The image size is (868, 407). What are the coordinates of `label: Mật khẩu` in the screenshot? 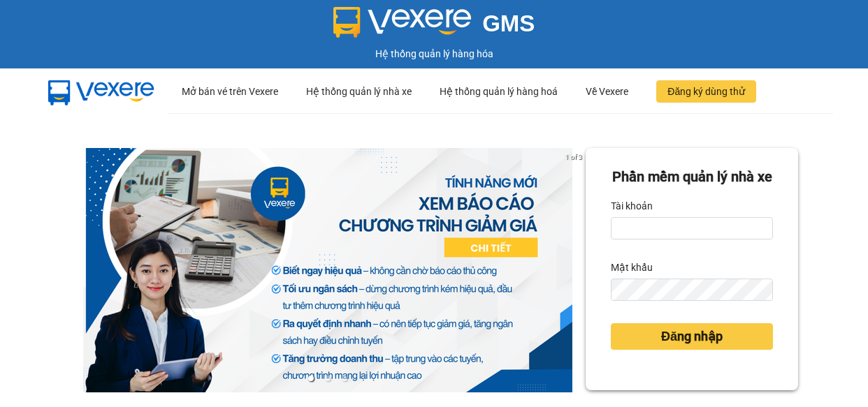 It's located at (632, 267).